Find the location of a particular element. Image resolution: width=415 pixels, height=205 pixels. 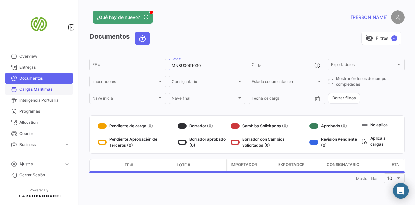

div: Aprobado (0) is located at coordinates (335, 126).